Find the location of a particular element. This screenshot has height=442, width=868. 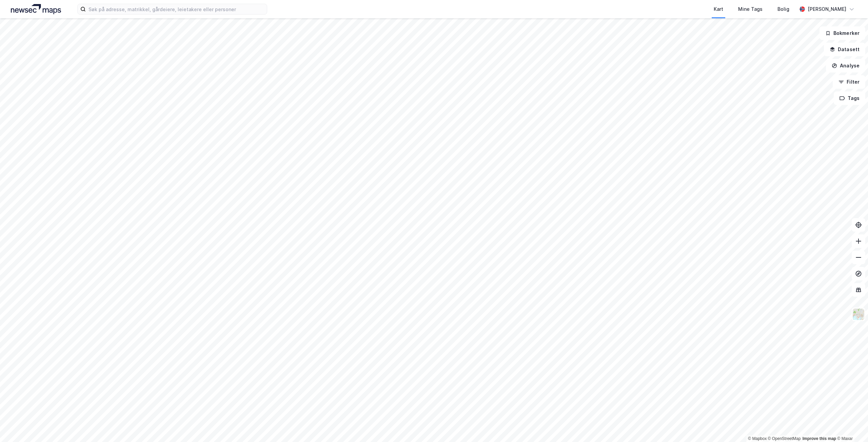

div: Bolig is located at coordinates (783, 9).